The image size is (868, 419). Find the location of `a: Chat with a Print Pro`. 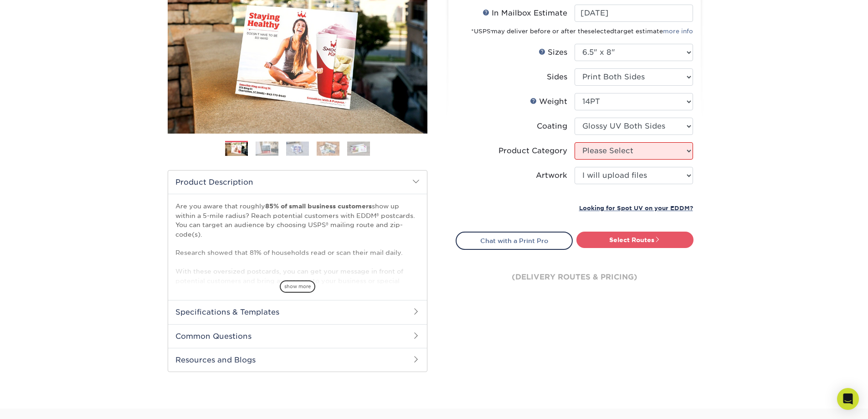

a: Chat with a Print Pro is located at coordinates (514, 241).